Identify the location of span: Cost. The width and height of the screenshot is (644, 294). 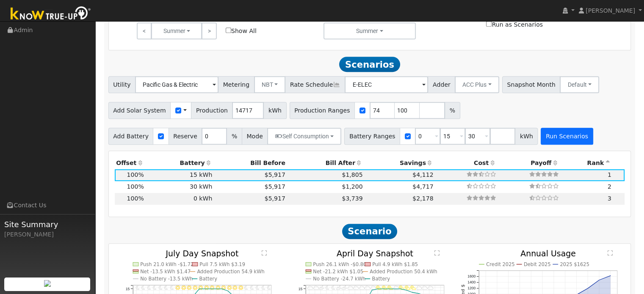
(481, 163).